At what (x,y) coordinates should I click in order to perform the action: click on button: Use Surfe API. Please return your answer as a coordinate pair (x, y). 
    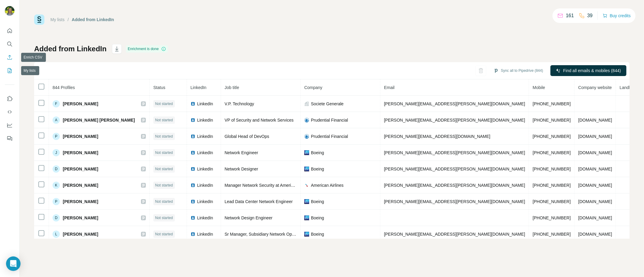
    Looking at the image, I should click on (10, 112).